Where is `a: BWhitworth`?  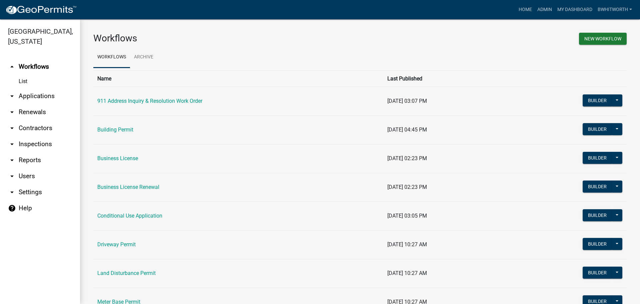 a: BWhitworth is located at coordinates (615, 10).